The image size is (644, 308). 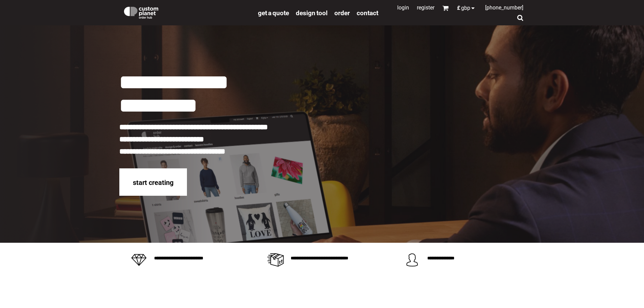 I want to click on a: order, so click(x=342, y=12).